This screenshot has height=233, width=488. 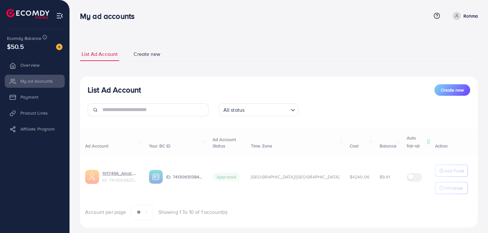 What do you see at coordinates (114, 90) in the screenshot?
I see `h3: List Ad Account` at bounding box center [114, 90].